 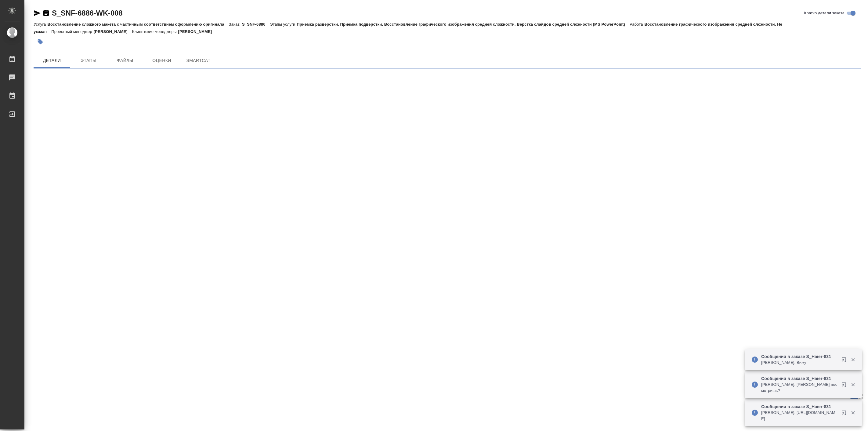 What do you see at coordinates (199, 61) in the screenshot?
I see `span: SmartCat` at bounding box center [199, 61].